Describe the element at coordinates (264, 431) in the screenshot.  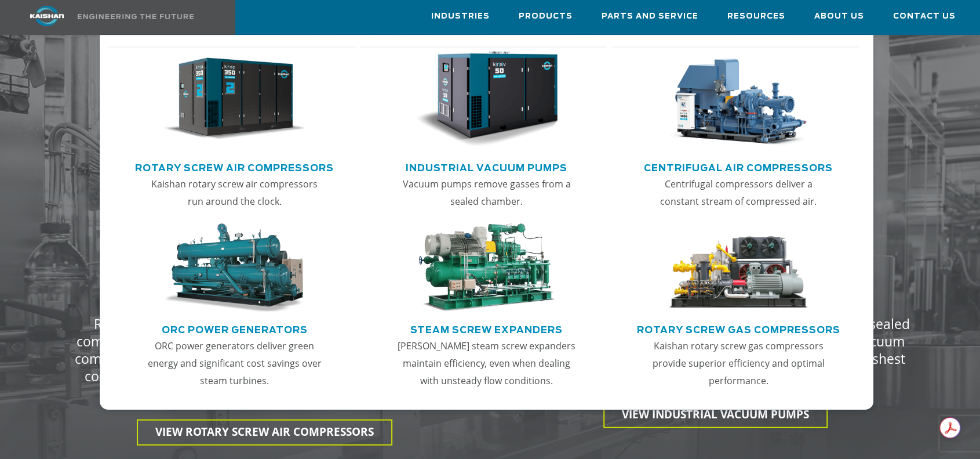
I see `span: View Rotary Screw Air Compressors` at that location.